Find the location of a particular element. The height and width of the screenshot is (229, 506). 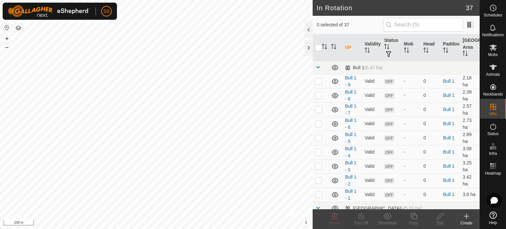

a: Bull 1 - 7 is located at coordinates (351, 109).